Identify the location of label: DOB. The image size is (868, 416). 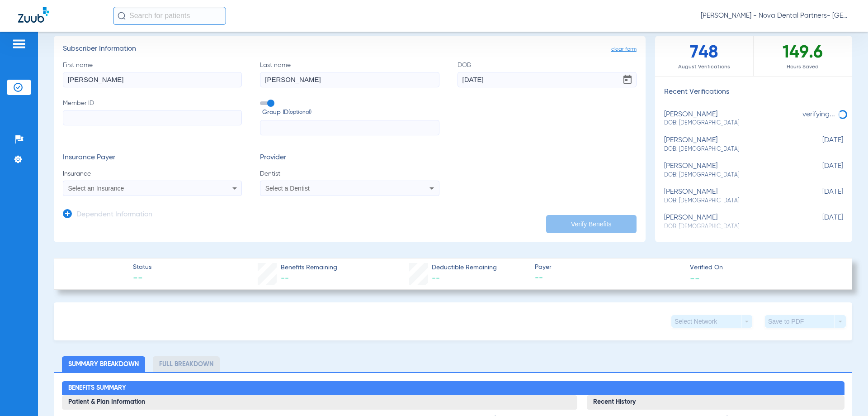
(547, 74).